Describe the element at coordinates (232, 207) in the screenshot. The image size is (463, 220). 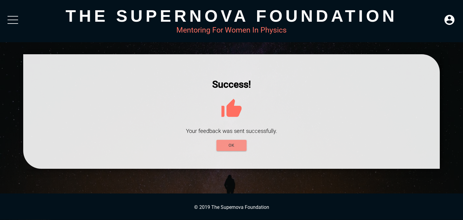
I see `p: © 2019 The Supernova Foundation` at that location.